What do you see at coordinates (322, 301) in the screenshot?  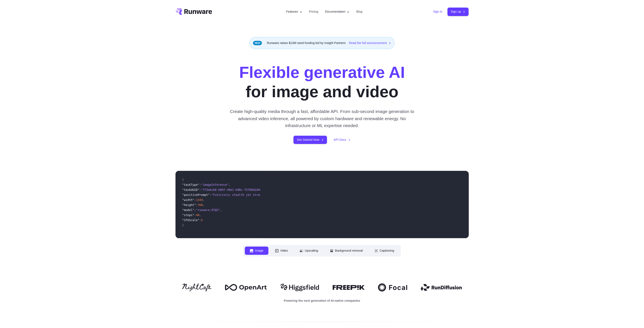 I see `p: Powering the next generation of AI-native companies` at bounding box center [322, 301].